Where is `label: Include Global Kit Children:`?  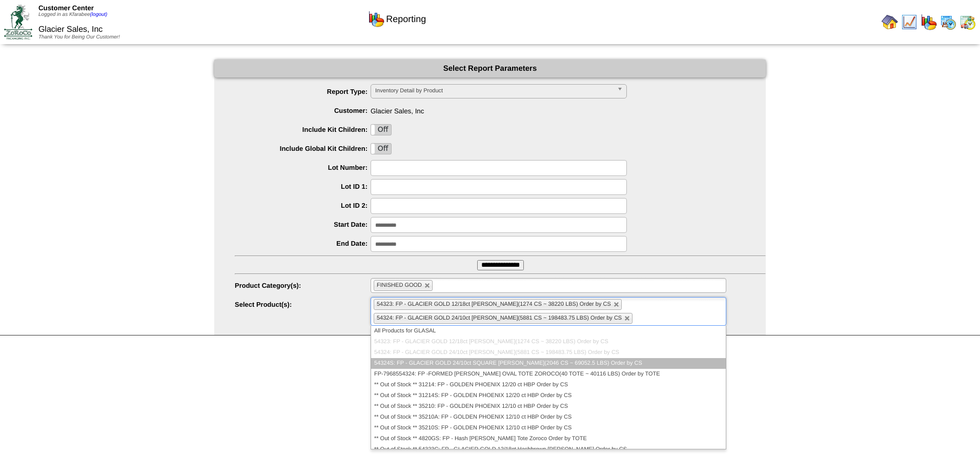 label: Include Global Kit Children: is located at coordinates (303, 148).